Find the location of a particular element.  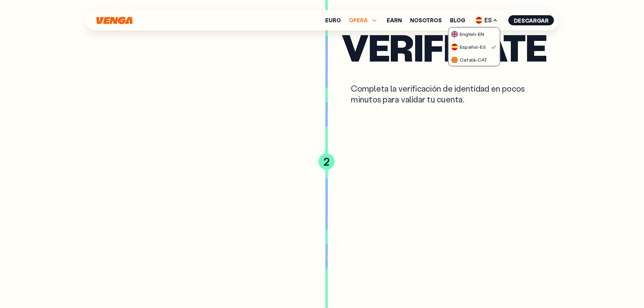

div: English - EN is located at coordinates (467, 34).